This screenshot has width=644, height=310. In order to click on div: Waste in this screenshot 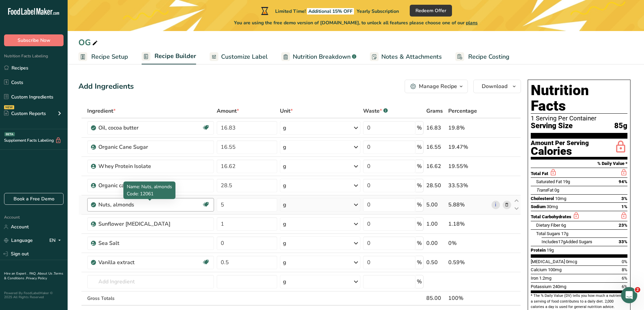, I will do `click(375, 111)`.